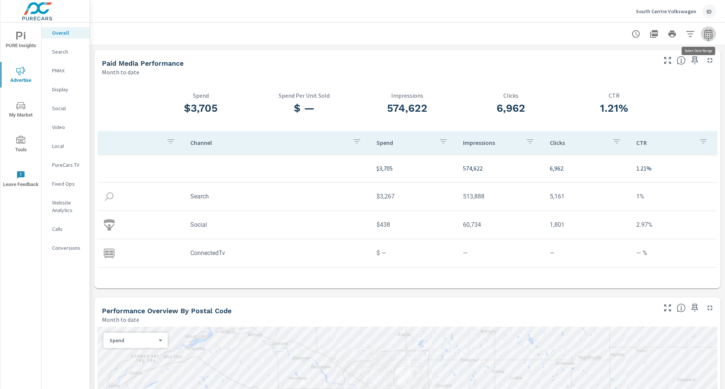  I want to click on img: icon-search.svg, so click(109, 197).